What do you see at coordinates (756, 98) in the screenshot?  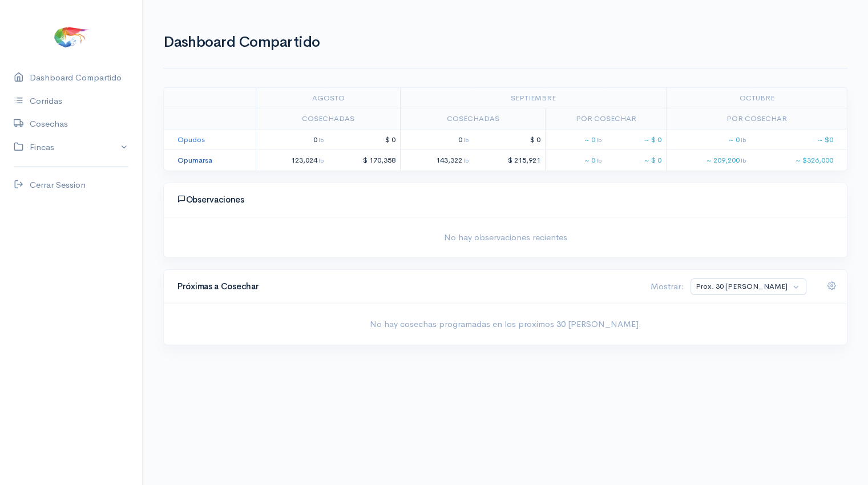 I see `td: octubre` at bounding box center [756, 98].